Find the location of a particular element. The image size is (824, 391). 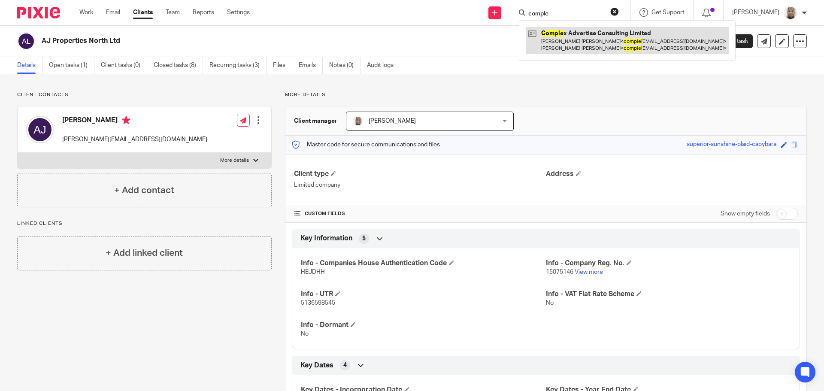

a: View more is located at coordinates (589, 272).